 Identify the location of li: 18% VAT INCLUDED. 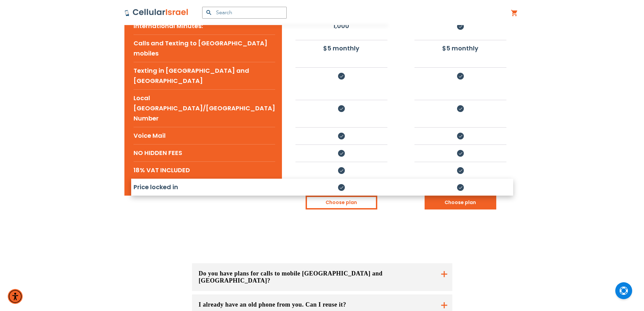
(204, 170).